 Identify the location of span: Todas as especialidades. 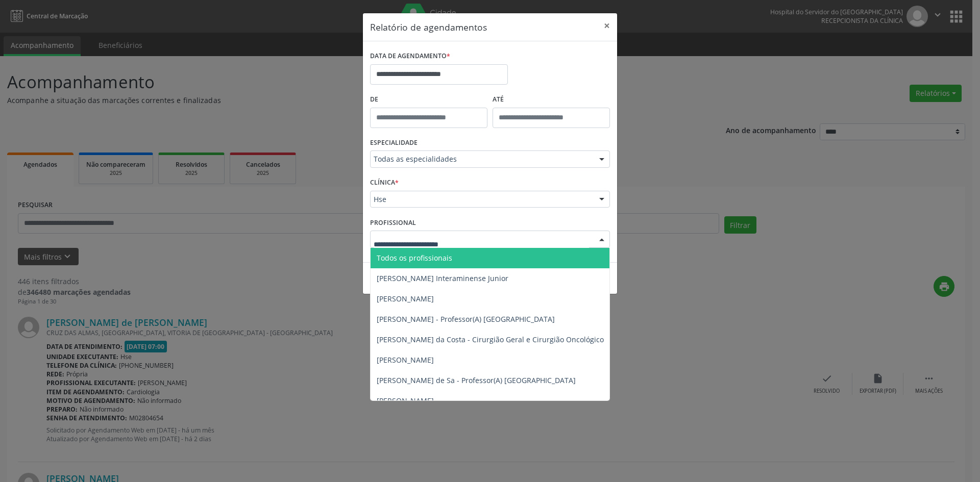
(481, 159).